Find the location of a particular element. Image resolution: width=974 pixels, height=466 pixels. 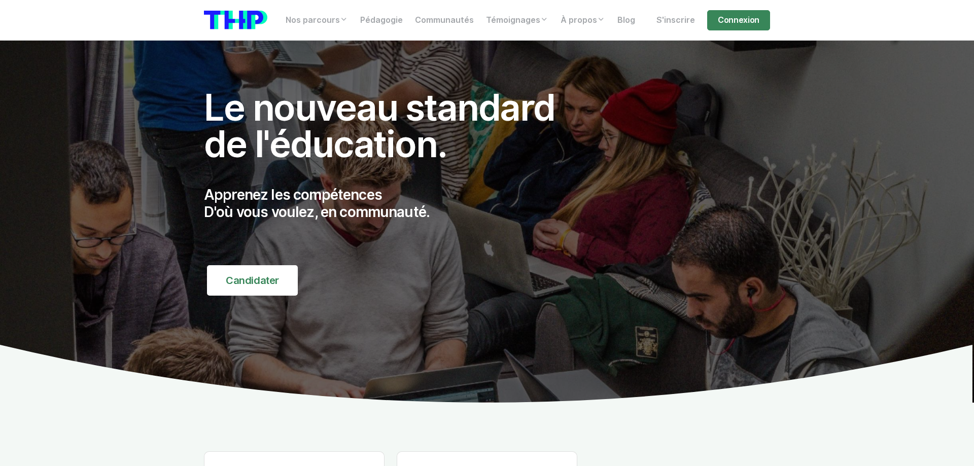

img: logo is located at coordinates (235, 20).